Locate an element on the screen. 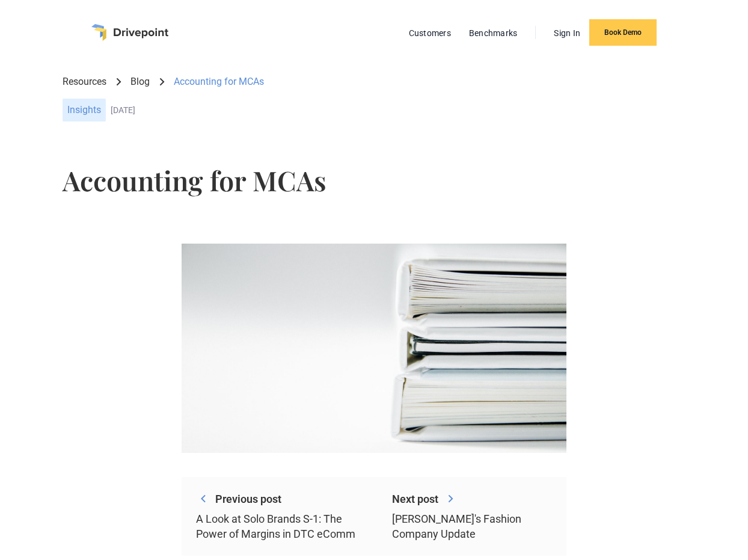 This screenshot has width=748, height=560. a: Resources is located at coordinates (84, 82).